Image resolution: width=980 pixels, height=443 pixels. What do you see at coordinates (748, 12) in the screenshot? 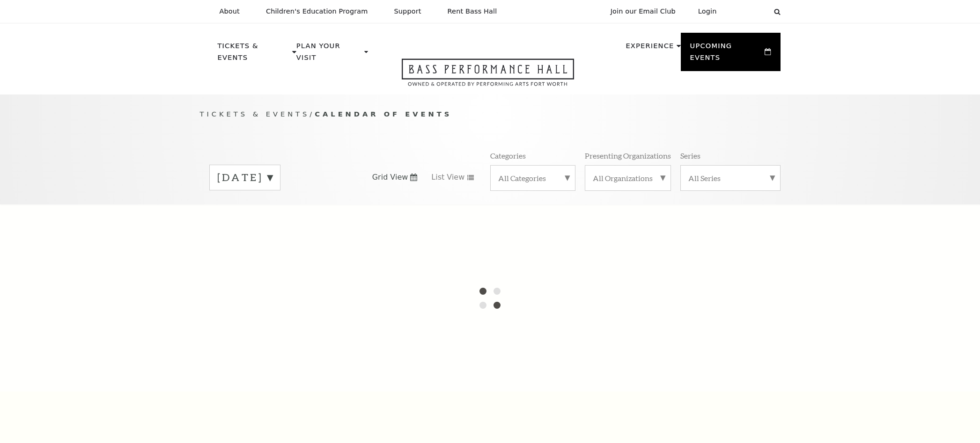
I see `select: Select:` at bounding box center [748, 12].